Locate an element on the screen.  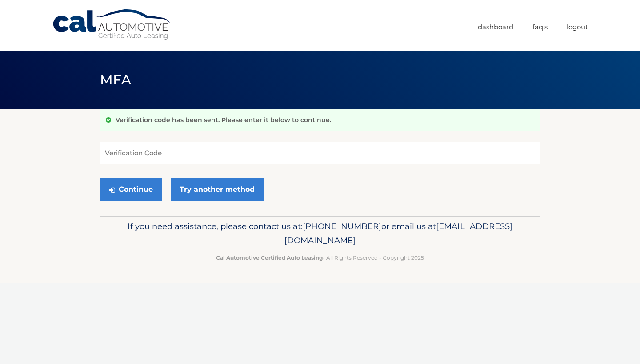
a: Dashboard is located at coordinates (496, 27).